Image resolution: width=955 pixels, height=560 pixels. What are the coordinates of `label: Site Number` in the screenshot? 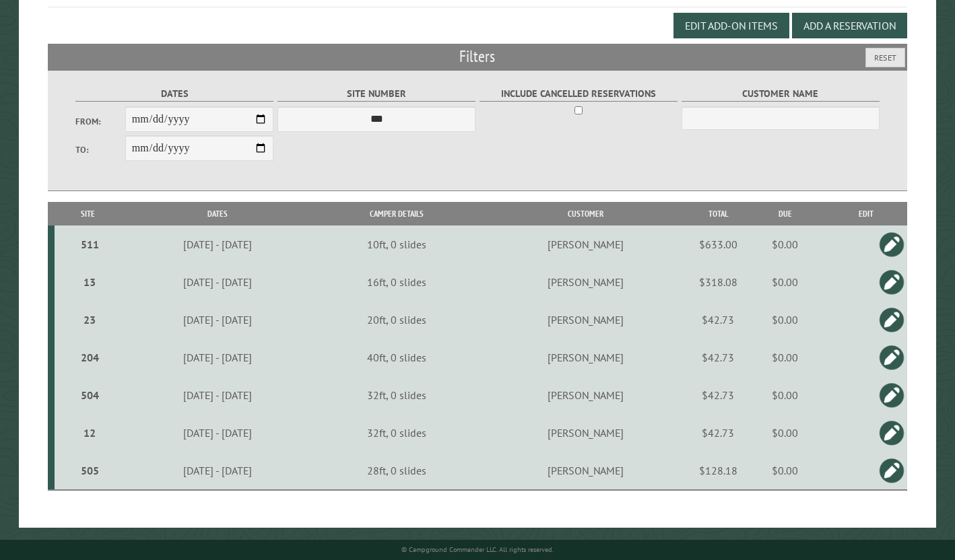 It's located at (376, 93).